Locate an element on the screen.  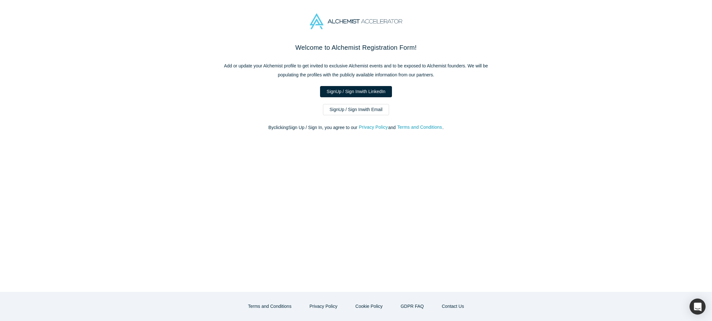
button: Contact Us is located at coordinates (452, 306).